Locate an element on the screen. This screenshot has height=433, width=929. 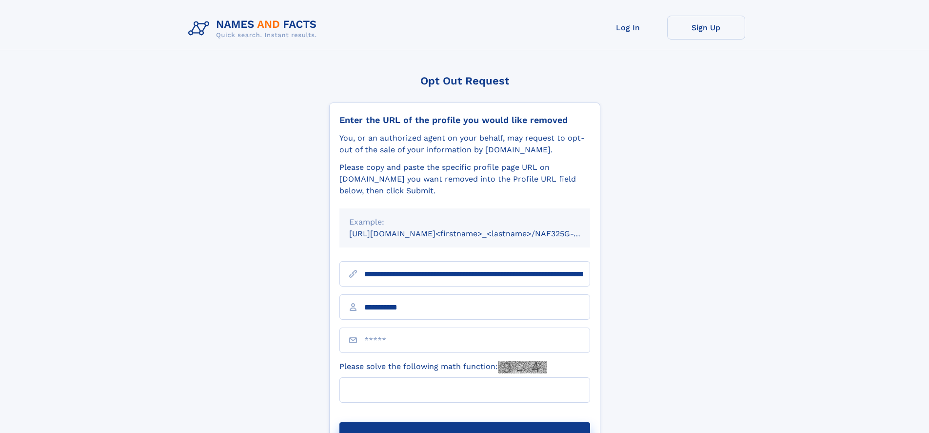
a: Log In is located at coordinates (628, 27).